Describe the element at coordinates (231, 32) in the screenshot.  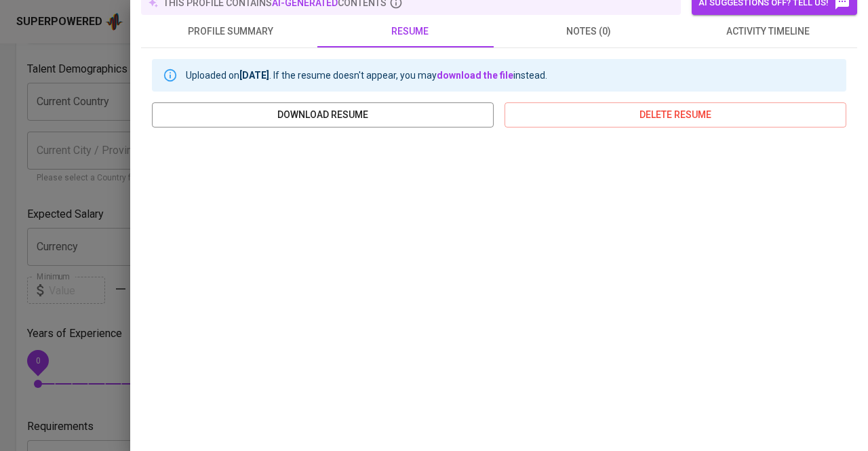
I see `span: profile summary` at that location.